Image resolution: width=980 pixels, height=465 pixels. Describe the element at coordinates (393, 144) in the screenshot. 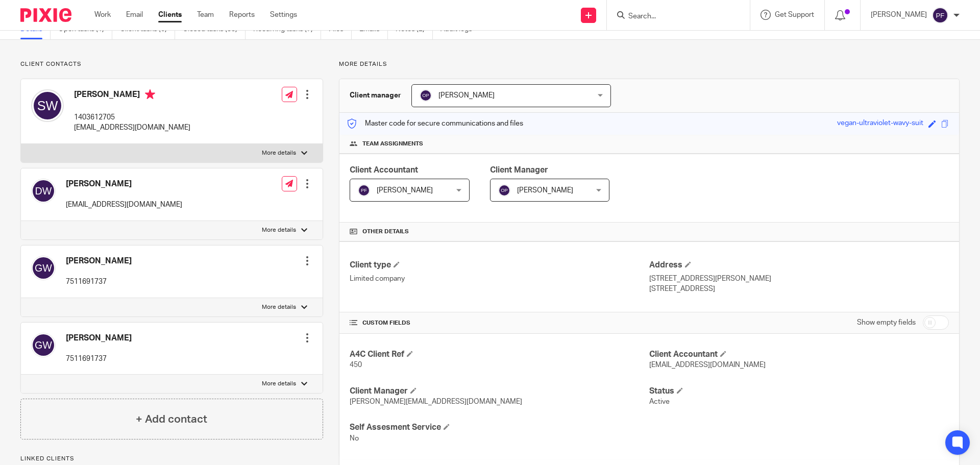

I see `span: Team assignments` at that location.